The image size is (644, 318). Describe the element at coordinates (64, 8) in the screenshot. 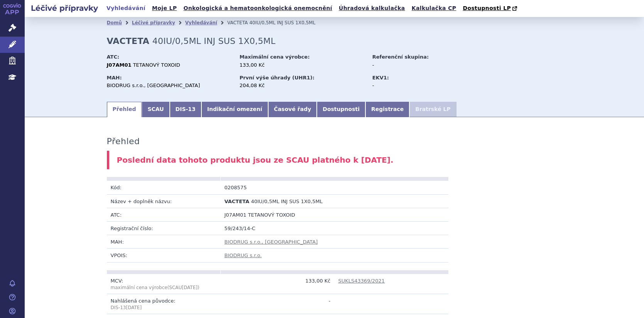

I see `h2: Léčivé přípravky` at that location.